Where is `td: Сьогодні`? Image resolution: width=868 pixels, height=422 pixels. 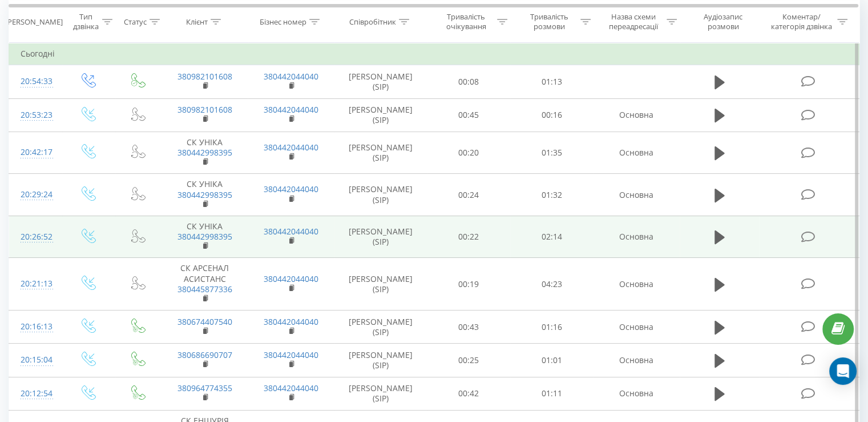
td: Сьогодні is located at coordinates (434, 53).